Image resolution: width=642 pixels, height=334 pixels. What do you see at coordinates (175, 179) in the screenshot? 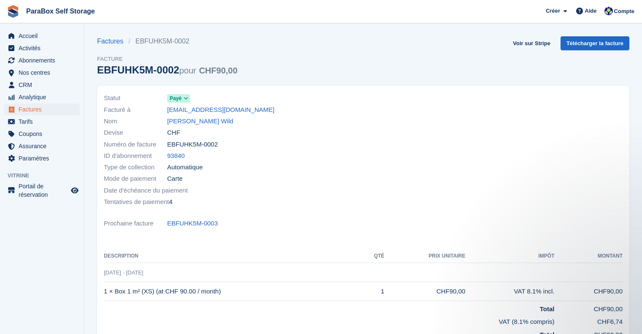
I see `span: Carte` at bounding box center [175, 179].